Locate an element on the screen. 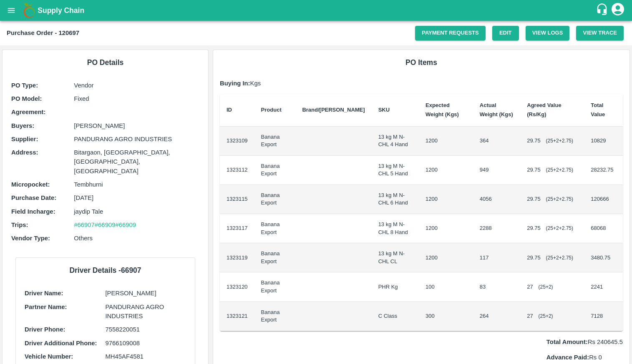 The width and height of the screenshot is (632, 364). b: Micropocket : is located at coordinates (31, 185).